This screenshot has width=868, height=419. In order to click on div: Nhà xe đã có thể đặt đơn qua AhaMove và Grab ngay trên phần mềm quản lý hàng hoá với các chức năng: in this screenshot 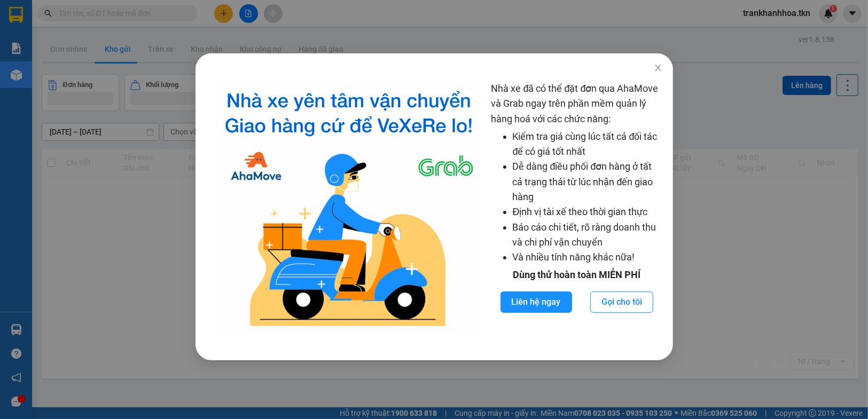, I will do `click(576, 207)`.